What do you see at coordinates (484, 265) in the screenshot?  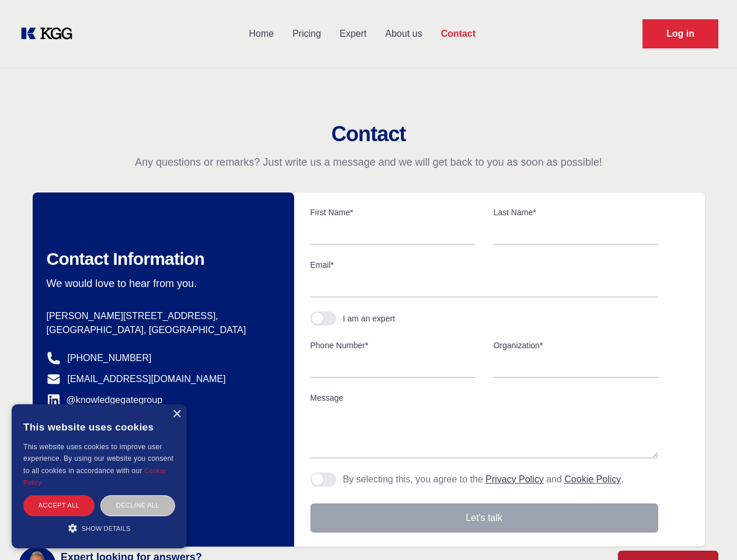 I see `label: Email*` at bounding box center [484, 265].